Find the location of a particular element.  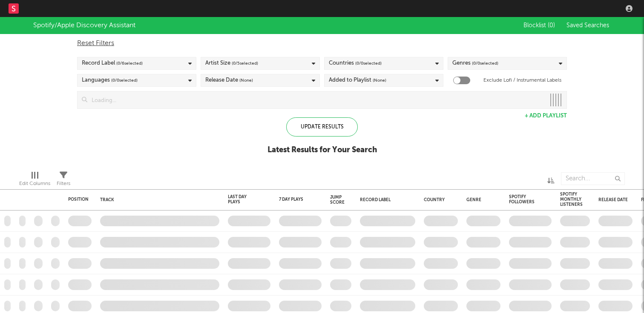

label: Exclude Lofi / Instrumental Labels is located at coordinates (522, 80).